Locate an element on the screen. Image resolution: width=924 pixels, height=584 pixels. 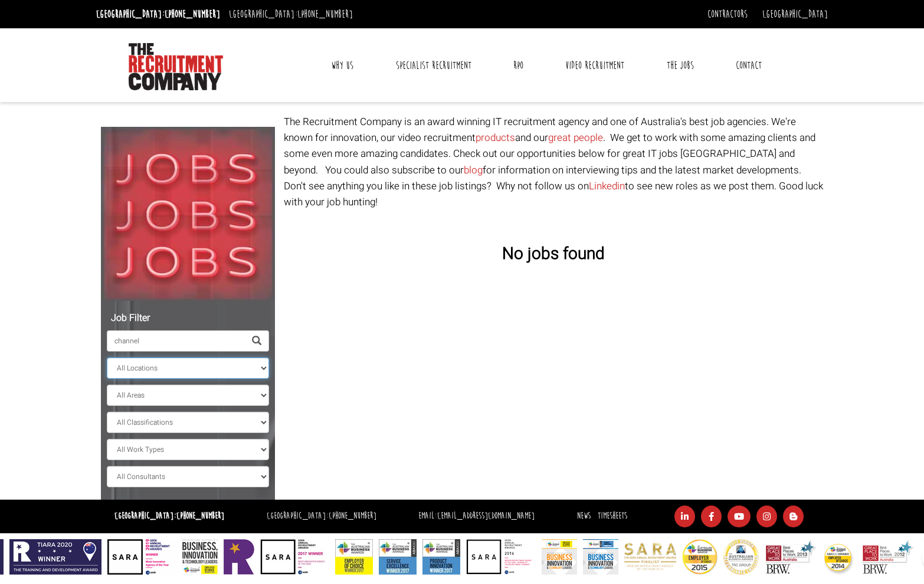
h3: No jobs found is located at coordinates (553, 254).